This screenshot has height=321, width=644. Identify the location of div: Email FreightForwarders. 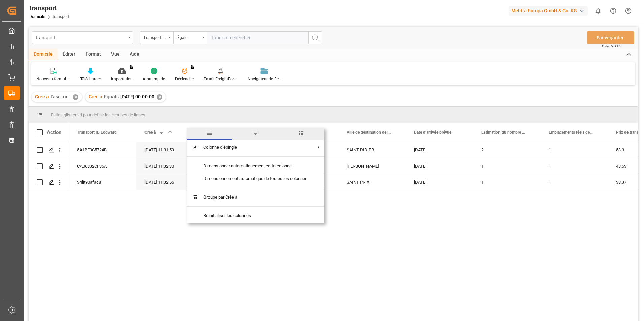
(221, 79).